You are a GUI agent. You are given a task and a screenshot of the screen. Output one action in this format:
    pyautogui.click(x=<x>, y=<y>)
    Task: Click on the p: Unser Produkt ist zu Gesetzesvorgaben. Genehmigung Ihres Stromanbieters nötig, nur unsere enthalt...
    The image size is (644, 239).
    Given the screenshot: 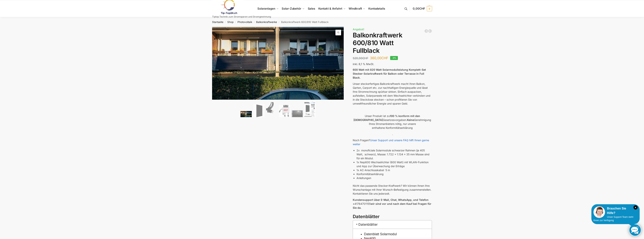 What is the action you would take?
    pyautogui.click(x=392, y=122)
    